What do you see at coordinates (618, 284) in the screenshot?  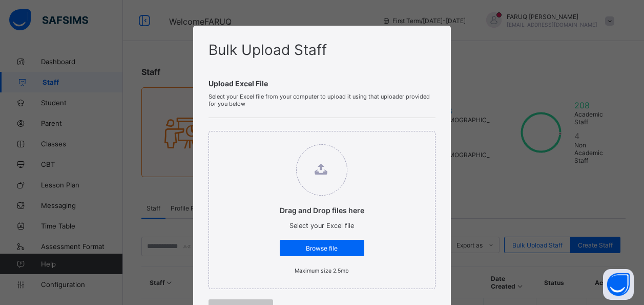 I see `button: Open asap` at bounding box center [618, 284].